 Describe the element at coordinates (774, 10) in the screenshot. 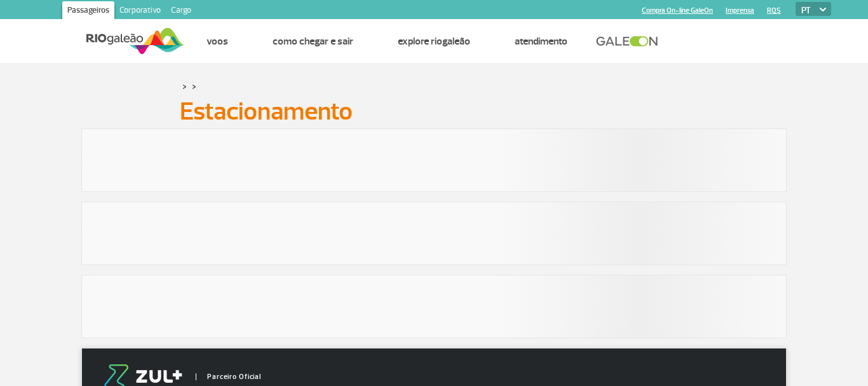

I see `a: RQS` at that location.